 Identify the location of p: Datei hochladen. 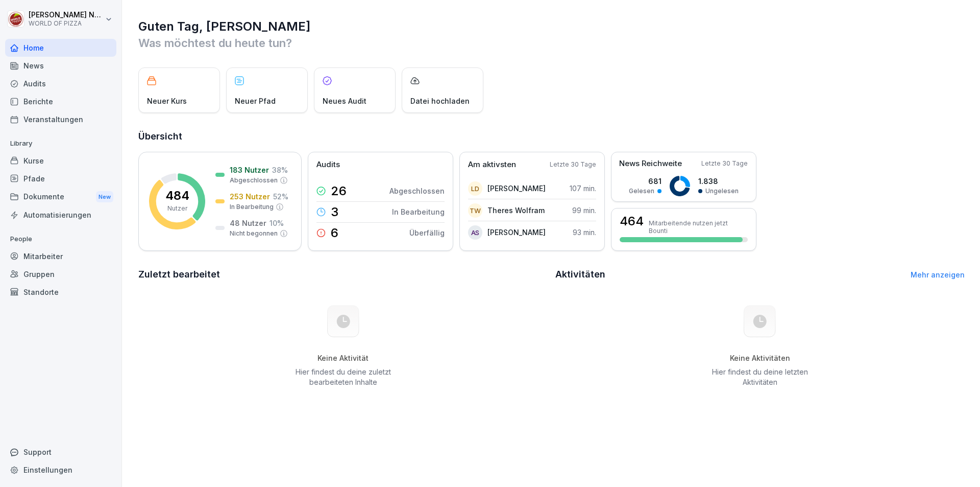
(440, 101).